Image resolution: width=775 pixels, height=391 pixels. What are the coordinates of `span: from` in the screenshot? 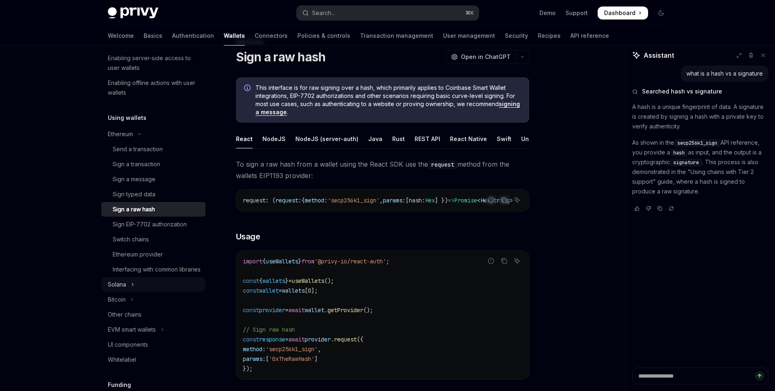 It's located at (308, 262).